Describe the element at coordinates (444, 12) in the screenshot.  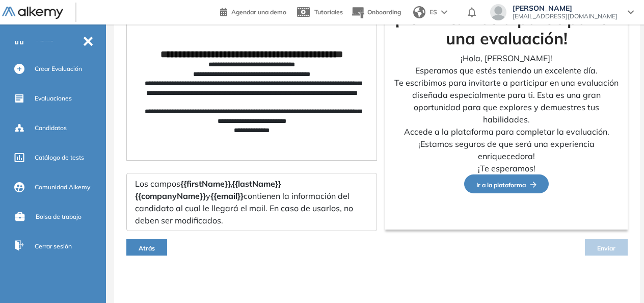
I see `img: arrow` at that location.